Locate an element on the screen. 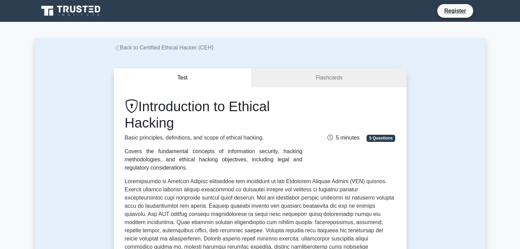  p: Basic principles, definitions, and scope of ethical hacking. is located at coordinates (214, 138).